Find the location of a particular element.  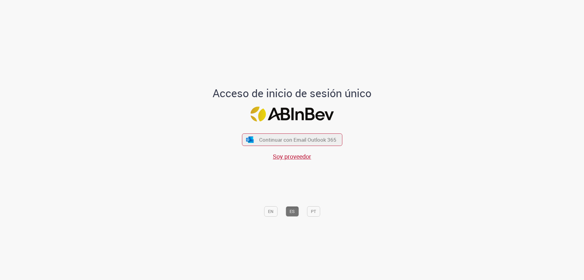

img: Logo ABInBev is located at coordinates (292, 114).